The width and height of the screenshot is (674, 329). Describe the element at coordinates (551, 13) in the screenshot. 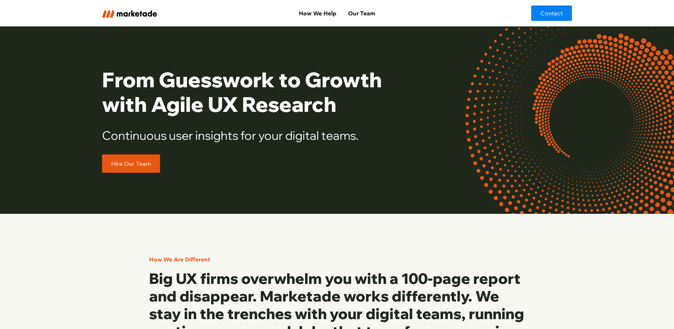

I see `a: Contact` at that location.